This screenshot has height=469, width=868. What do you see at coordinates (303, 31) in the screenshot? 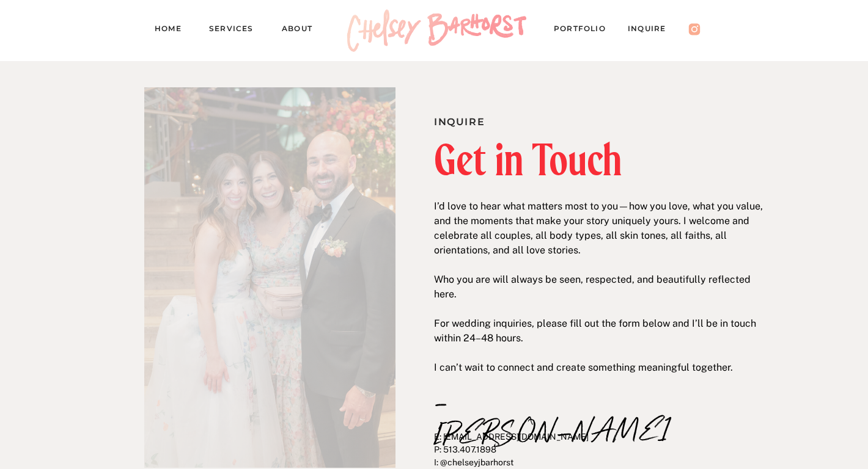
I see `a: About` at bounding box center [303, 31].